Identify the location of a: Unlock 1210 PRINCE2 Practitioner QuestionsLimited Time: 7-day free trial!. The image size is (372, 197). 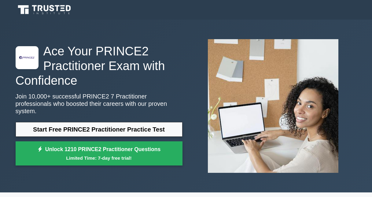
(99, 153).